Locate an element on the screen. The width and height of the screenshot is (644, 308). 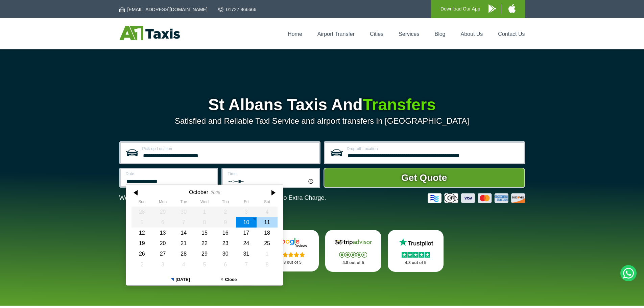
p: We Now Accept Card & Contactless Payment In is located at coordinates (223, 198).